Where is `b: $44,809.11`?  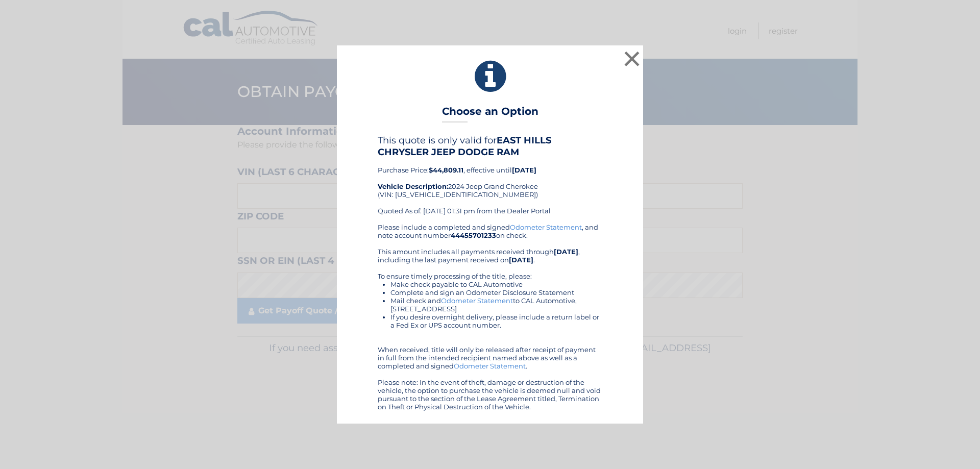 b: $44,809.11 is located at coordinates (447, 170).